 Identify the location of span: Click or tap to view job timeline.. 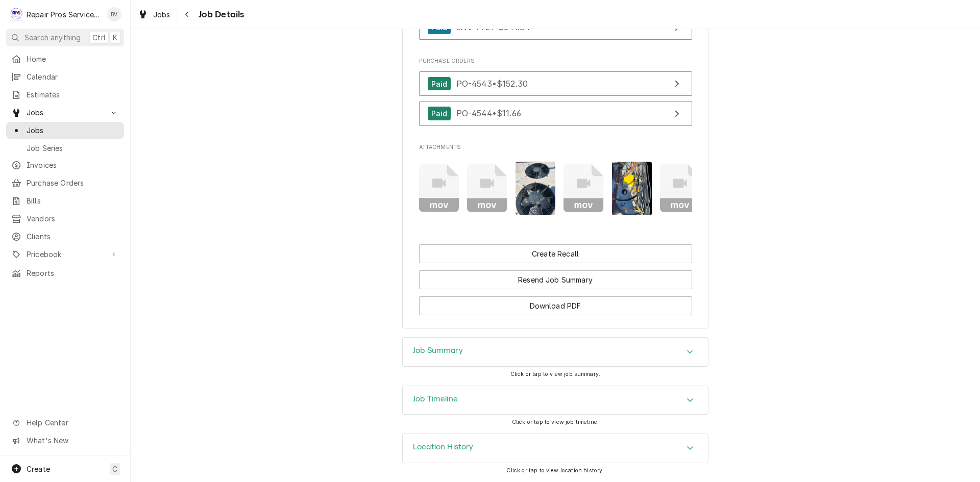
(555, 422).